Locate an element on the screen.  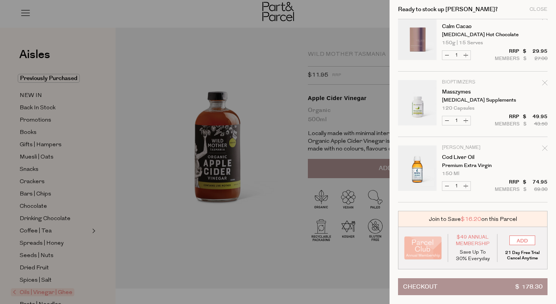
a: Masszymes is located at coordinates (471, 92).